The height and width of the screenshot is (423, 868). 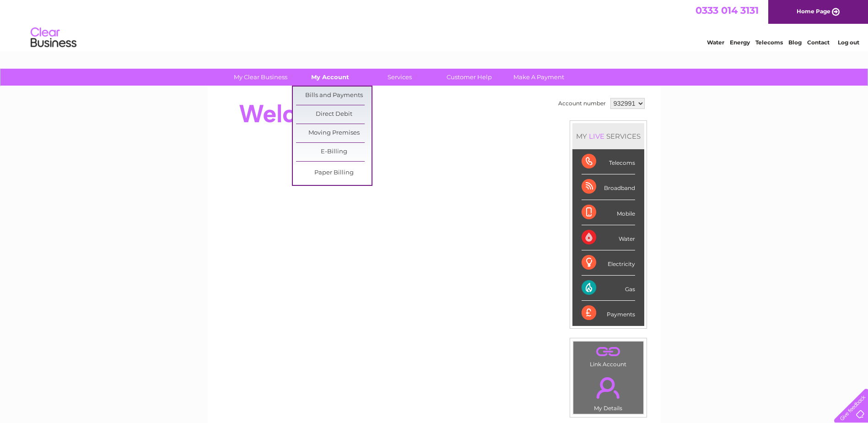 What do you see at coordinates (608, 313) in the screenshot?
I see `div: Payments` at bounding box center [608, 313].